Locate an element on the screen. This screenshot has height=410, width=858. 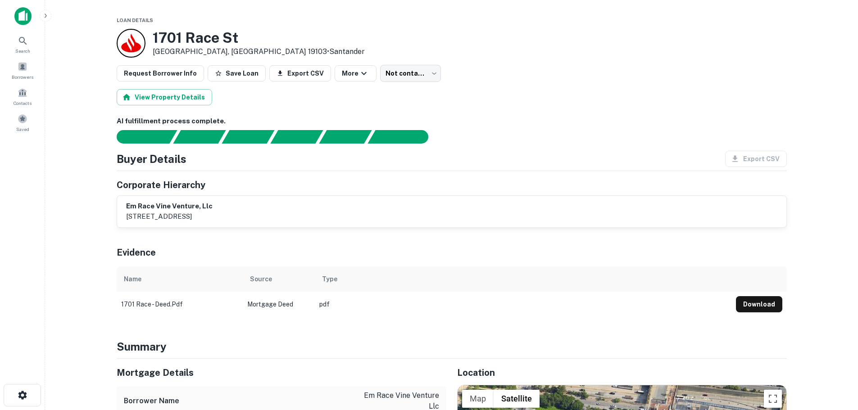
div: Search is located at coordinates (23, 44).